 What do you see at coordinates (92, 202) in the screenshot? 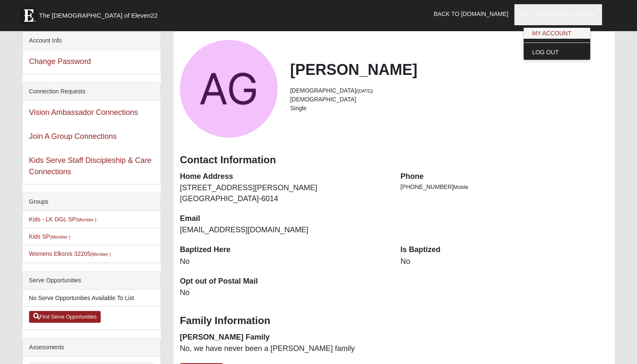
I see `div: Groups` at bounding box center [92, 202].